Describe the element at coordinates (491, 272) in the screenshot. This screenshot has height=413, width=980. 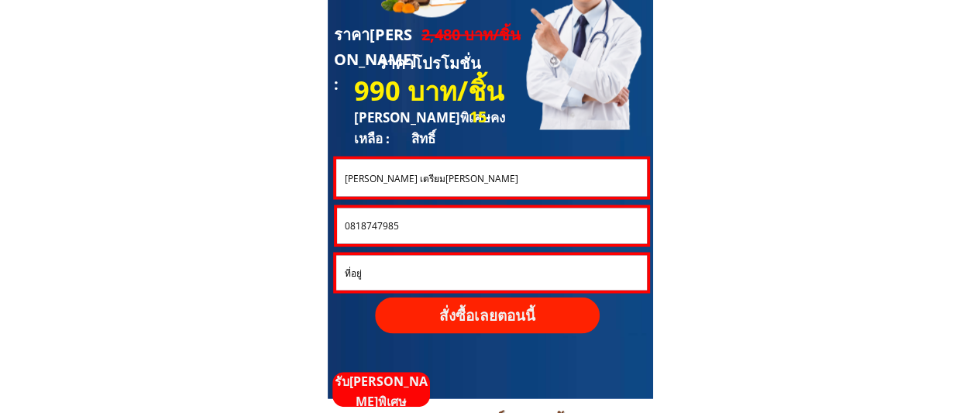
I see `input: ที่อยู่` at that location.